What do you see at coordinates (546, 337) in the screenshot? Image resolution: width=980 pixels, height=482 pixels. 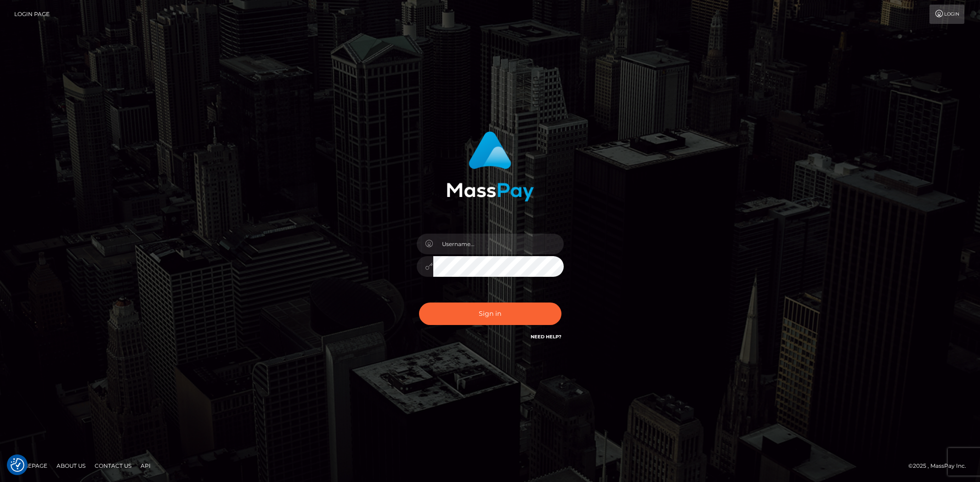 I see `a: Need Help?` at bounding box center [546, 337].